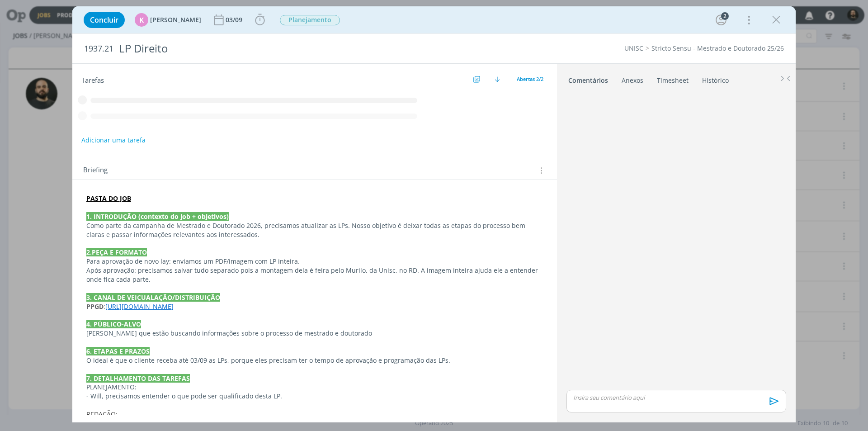  I want to click on span: 1937.21, so click(99, 49).